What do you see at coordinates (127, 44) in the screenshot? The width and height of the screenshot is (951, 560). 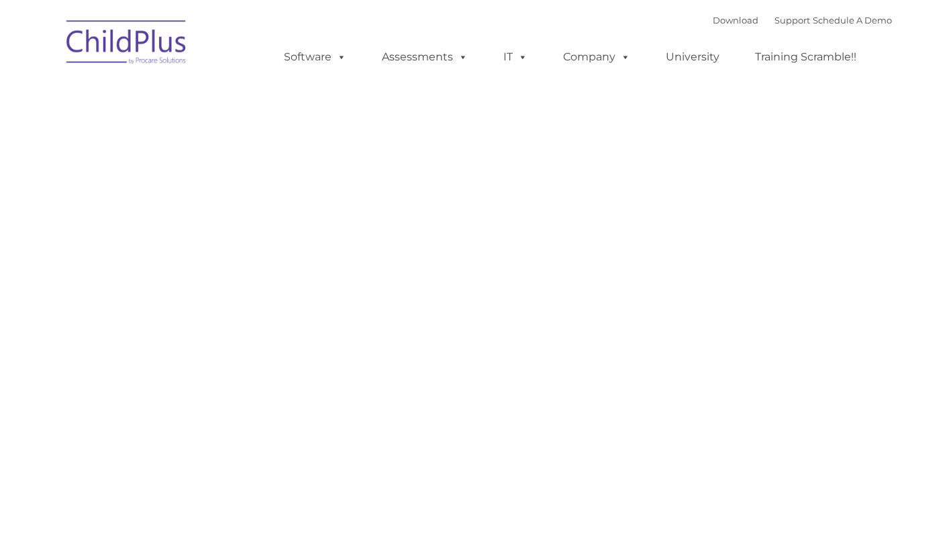 I see `img: ChildPlus by Procare Solutions` at bounding box center [127, 44].